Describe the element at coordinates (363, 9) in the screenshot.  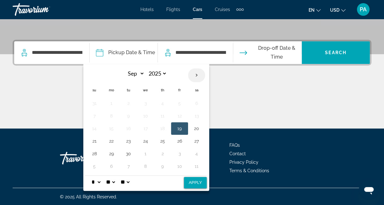
I see `button: User Menu` at that location.